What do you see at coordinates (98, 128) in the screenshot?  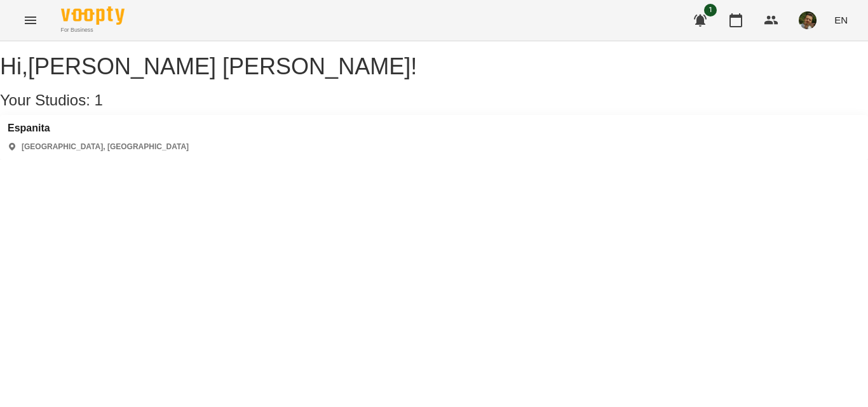 I see `h3: Espanita` at bounding box center [98, 128].